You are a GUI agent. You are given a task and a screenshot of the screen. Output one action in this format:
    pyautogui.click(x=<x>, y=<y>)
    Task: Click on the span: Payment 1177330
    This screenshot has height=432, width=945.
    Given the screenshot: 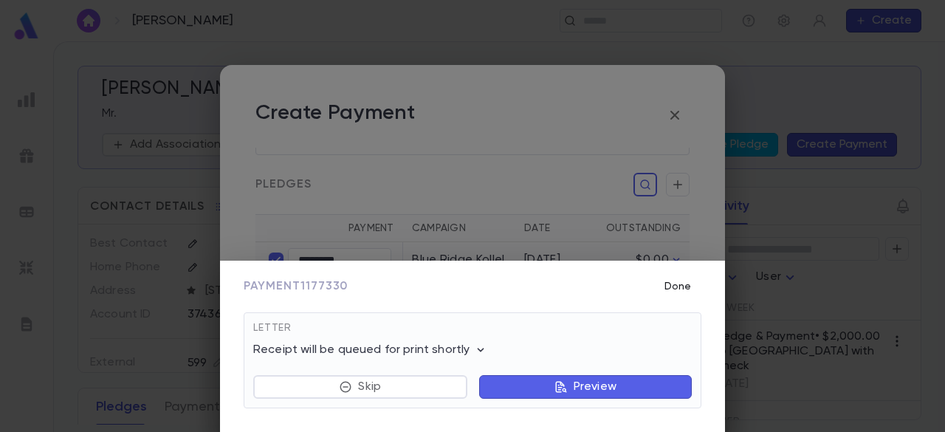 What is the action you would take?
    pyautogui.click(x=295, y=287)
    